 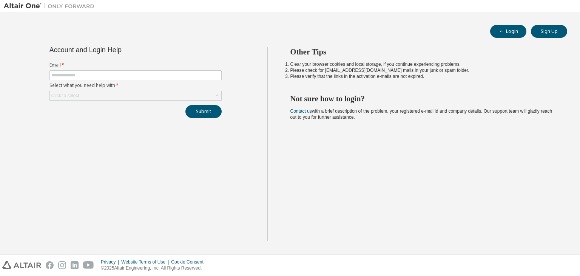 I want to click on span: with a brief description of the problem, your registered e-mail id and company details. Our suppo..., so click(x=422, y=114).